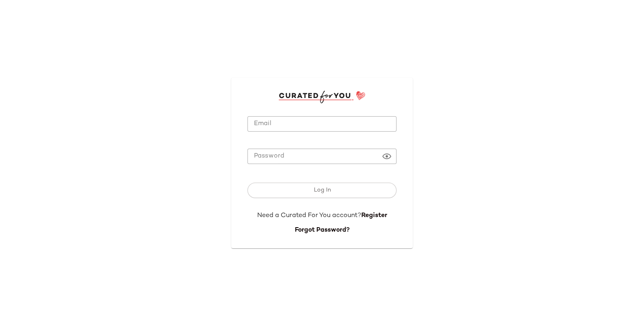 This screenshot has width=644, height=326. Describe the element at coordinates (374, 216) in the screenshot. I see `a: Register` at that location.